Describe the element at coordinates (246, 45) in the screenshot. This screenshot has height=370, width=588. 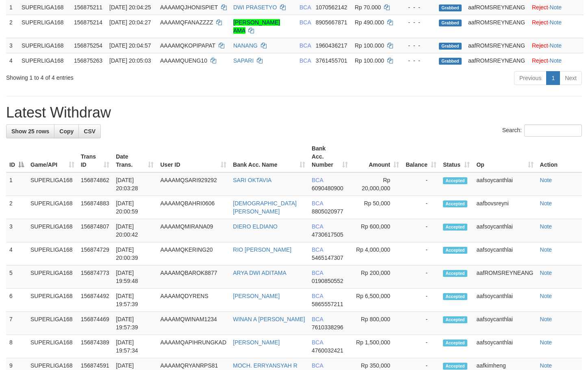
I see `a: NANANG` at that location.